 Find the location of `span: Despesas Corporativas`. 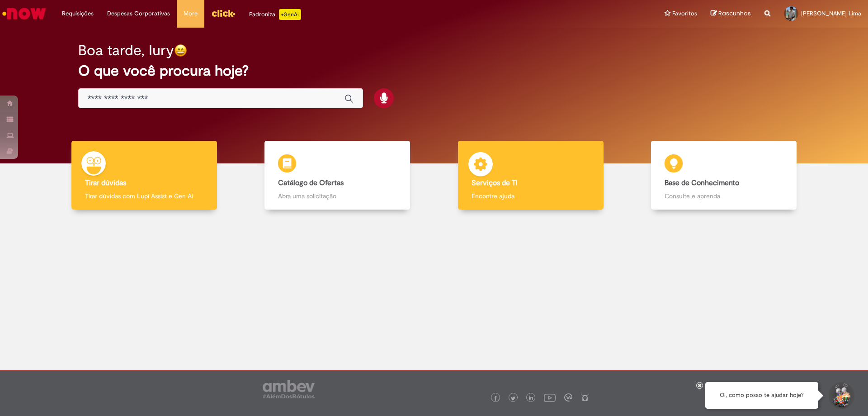

span: Despesas Corporativas is located at coordinates (138, 14).